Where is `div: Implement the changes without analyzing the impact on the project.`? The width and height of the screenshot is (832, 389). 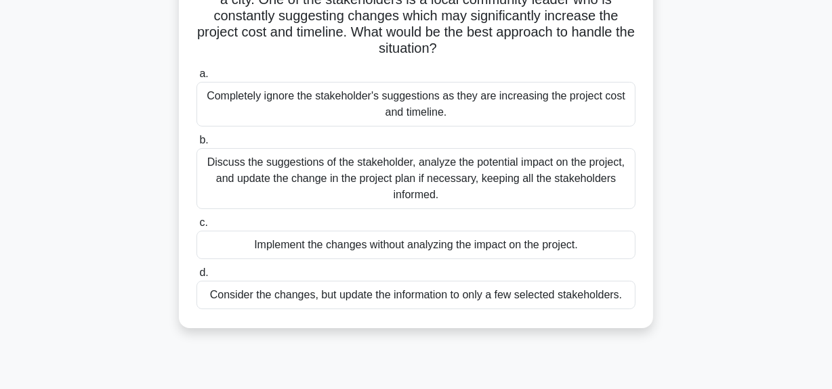 div: Implement the changes without analyzing the impact on the project. is located at coordinates (416, 245).